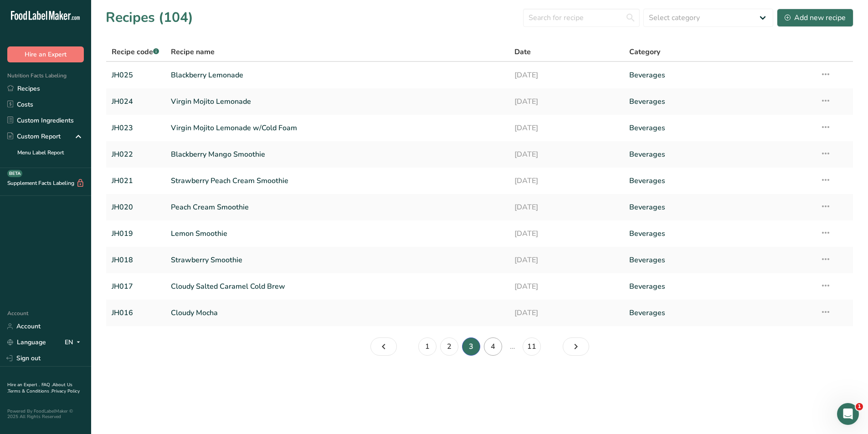 The image size is (868, 434). What do you see at coordinates (30, 392) in the screenshot?
I see `a: Terms & Conditions .` at bounding box center [30, 392].